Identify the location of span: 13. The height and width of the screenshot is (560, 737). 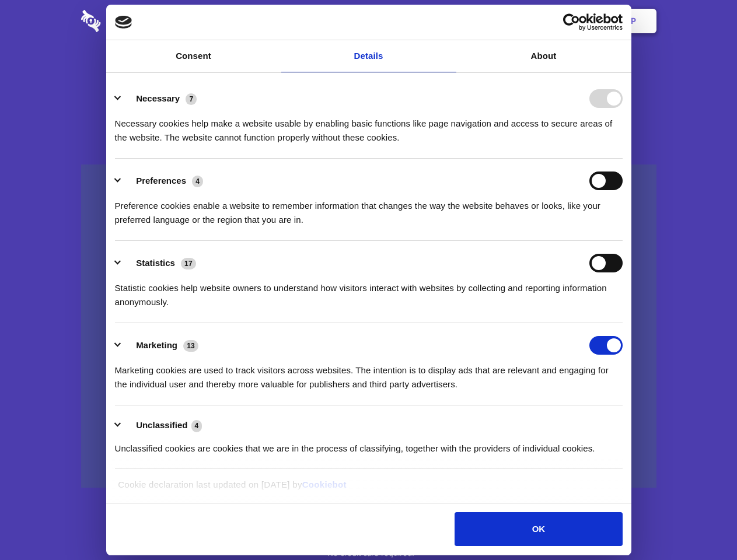
(190, 346).